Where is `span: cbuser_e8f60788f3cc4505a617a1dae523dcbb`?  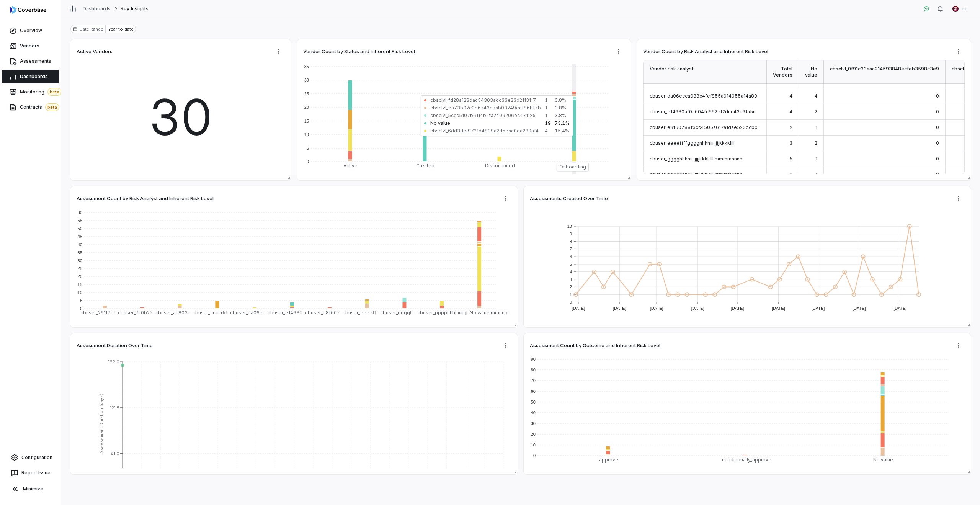 span: cbuser_e8f60788f3cc4505a617a1dae523dcbb is located at coordinates (704, 127).